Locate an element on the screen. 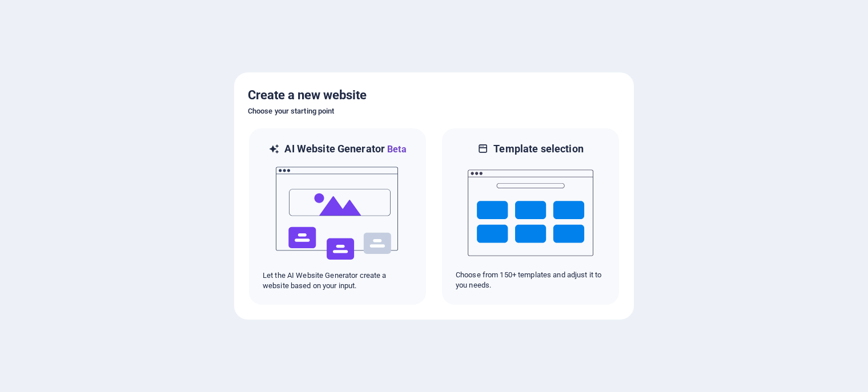  p: Choose from 150+ templates and adjust it to you needs. is located at coordinates (531, 280).